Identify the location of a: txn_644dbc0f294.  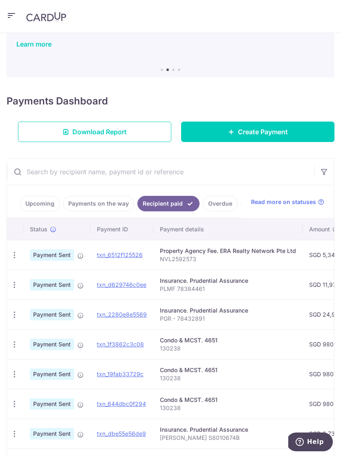
(121, 404).